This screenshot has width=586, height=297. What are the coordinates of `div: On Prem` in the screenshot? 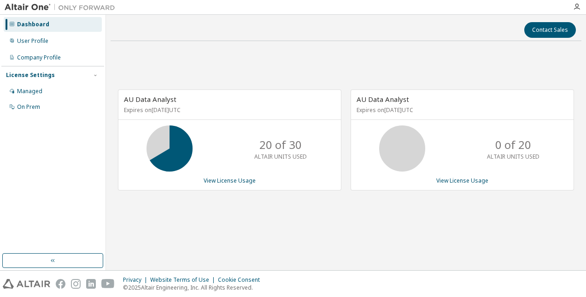 It's located at (29, 107).